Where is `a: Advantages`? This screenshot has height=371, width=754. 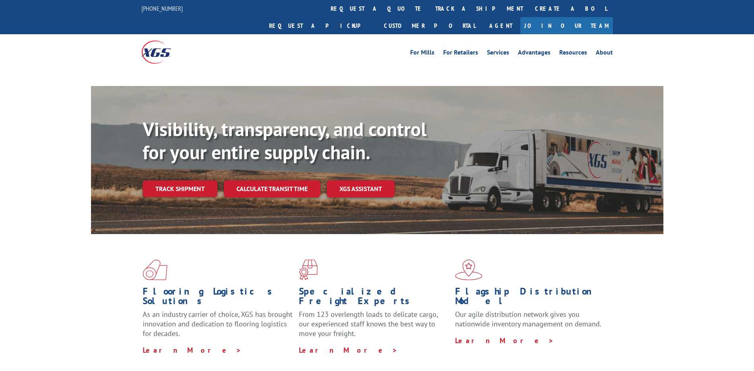
a: Advantages is located at coordinates (534, 54).